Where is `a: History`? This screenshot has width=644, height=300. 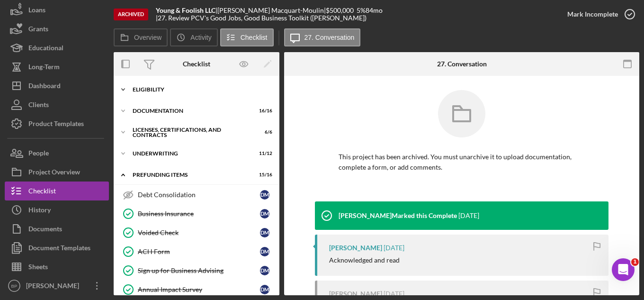
a: History is located at coordinates (57, 210).